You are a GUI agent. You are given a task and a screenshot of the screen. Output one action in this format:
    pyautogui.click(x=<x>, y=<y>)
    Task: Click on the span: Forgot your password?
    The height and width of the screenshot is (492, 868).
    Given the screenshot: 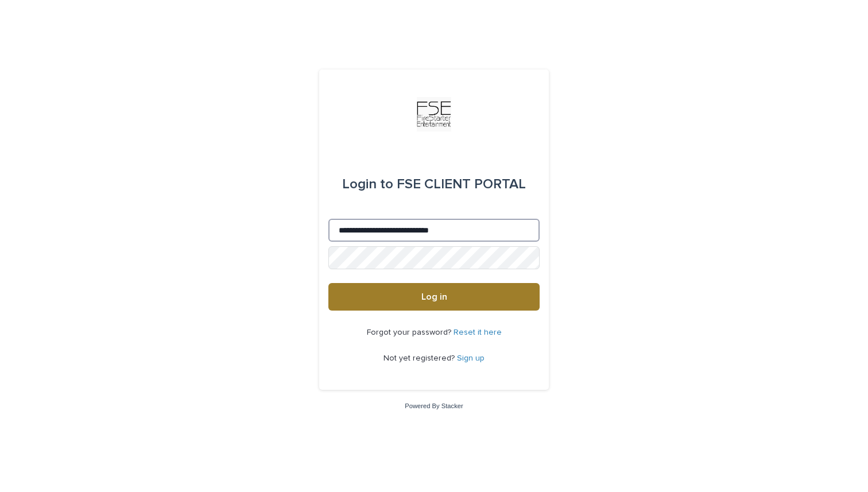 What is the action you would take?
    pyautogui.click(x=410, y=332)
    